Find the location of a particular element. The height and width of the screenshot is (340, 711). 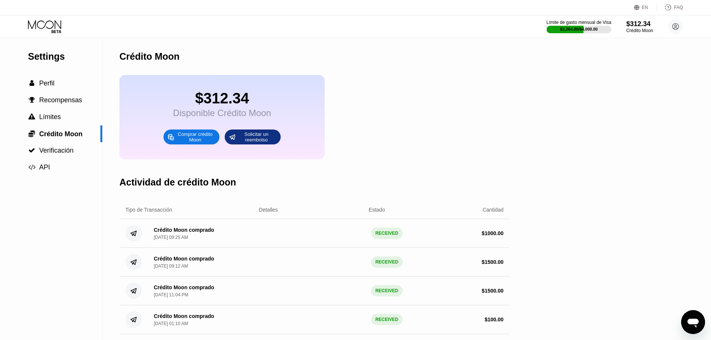

span: API is located at coordinates (44, 167).